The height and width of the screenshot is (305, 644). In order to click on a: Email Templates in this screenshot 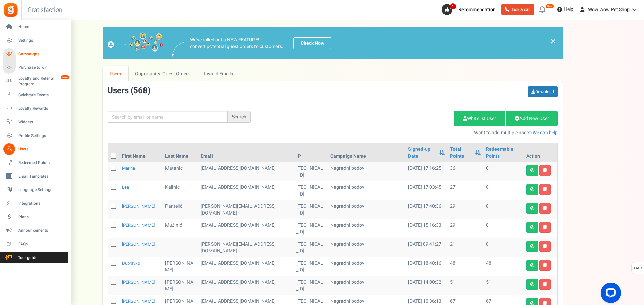, I will do `click(35, 176)`.